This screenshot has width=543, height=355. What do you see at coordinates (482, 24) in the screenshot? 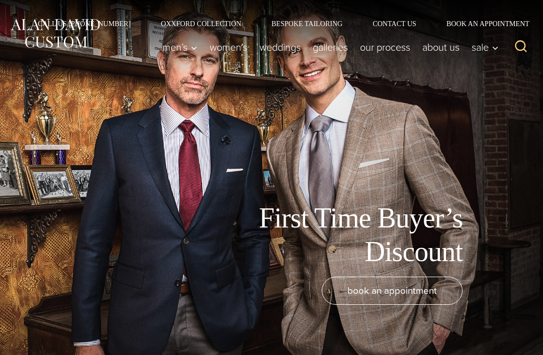
I see `a: Book an Appointment` at bounding box center [482, 24].